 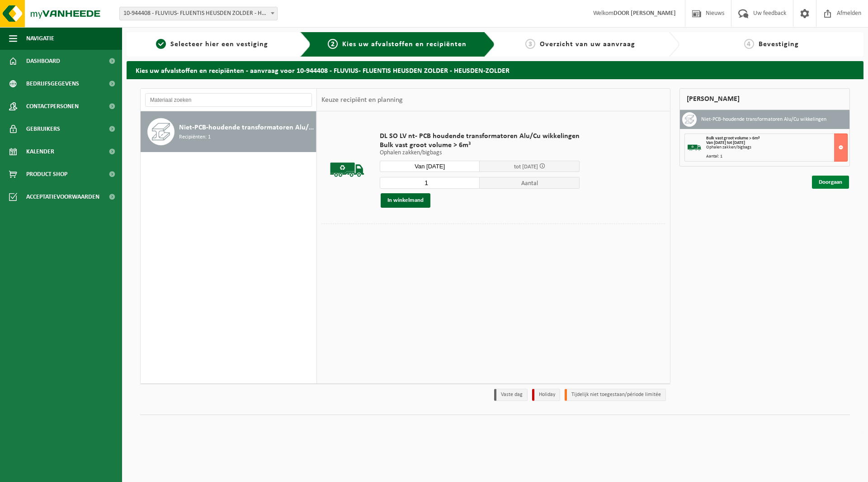 I want to click on span: Bevestiging, so click(x=778, y=44).